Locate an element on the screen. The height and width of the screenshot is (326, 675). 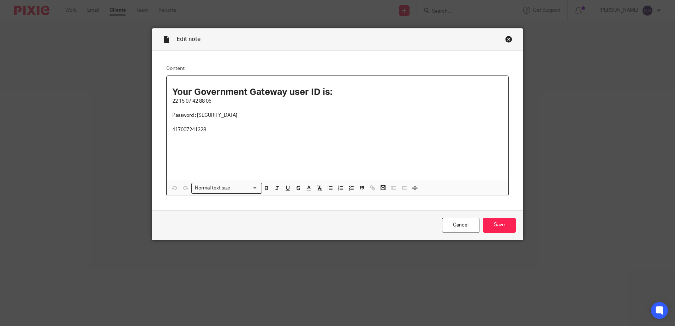
p: 22 15 07 42 88 05 is located at coordinates (337, 101).